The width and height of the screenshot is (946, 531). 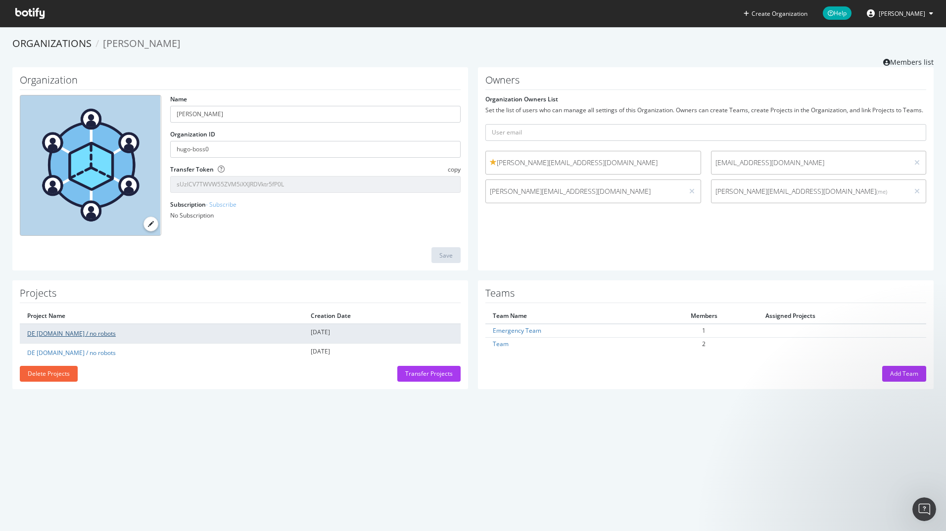 I want to click on h1: Organization, so click(x=240, y=82).